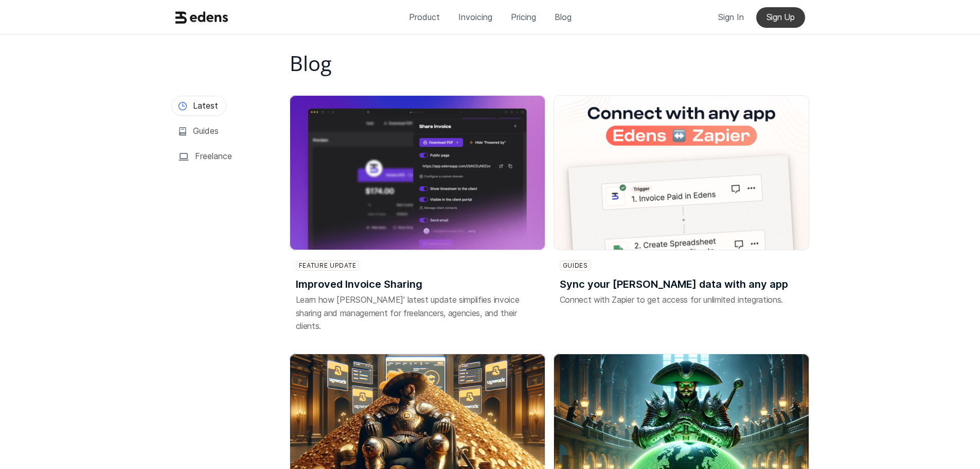 The image size is (980, 469). I want to click on h3: Freelance, so click(213, 156).